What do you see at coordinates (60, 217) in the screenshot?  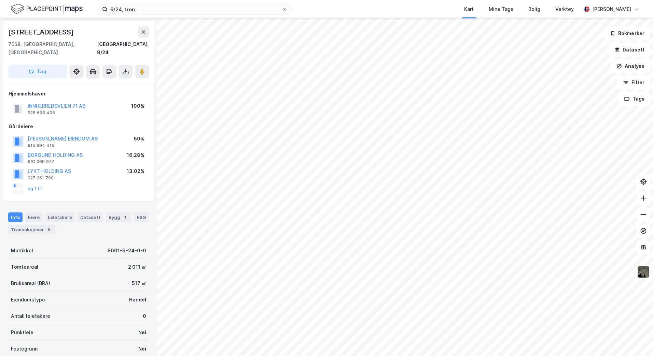 I see `div: Leietakere` at bounding box center [60, 217].